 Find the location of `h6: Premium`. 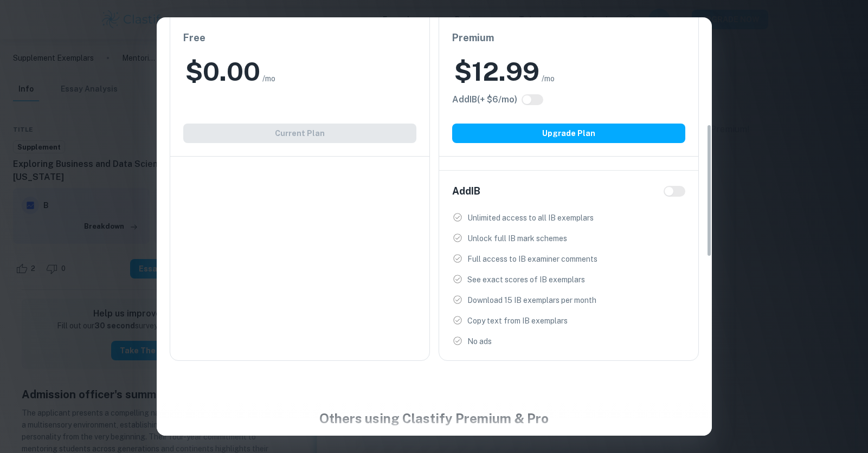

h6: Premium is located at coordinates (569, 38).